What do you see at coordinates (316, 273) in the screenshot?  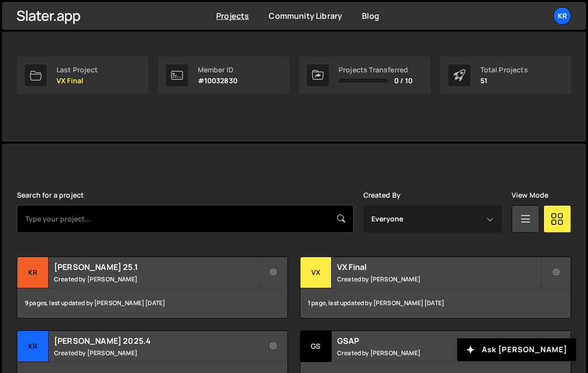 I see `div: VX` at bounding box center [316, 273].